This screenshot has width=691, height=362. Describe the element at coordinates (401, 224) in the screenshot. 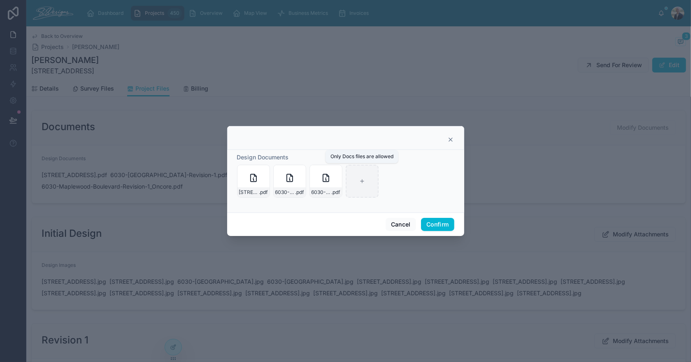

I see `button: Cancel` at that location.